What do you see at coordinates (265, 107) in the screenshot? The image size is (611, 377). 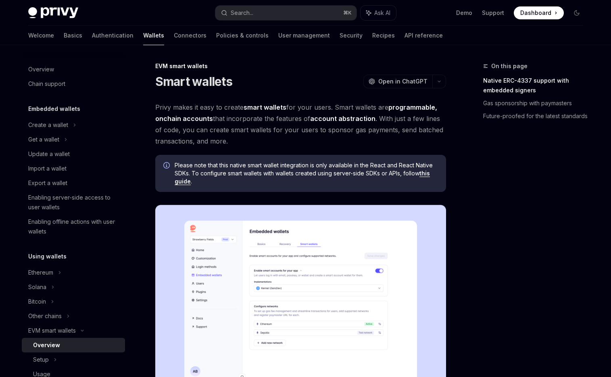 I see `strong: smart wallets` at bounding box center [265, 107].